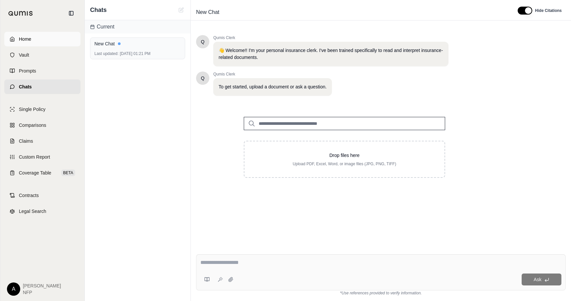  I want to click on a: Contracts, so click(42, 195).